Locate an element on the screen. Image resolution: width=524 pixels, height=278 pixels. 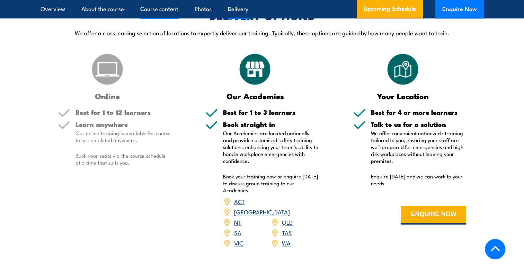
a: VIC is located at coordinates (238, 243).